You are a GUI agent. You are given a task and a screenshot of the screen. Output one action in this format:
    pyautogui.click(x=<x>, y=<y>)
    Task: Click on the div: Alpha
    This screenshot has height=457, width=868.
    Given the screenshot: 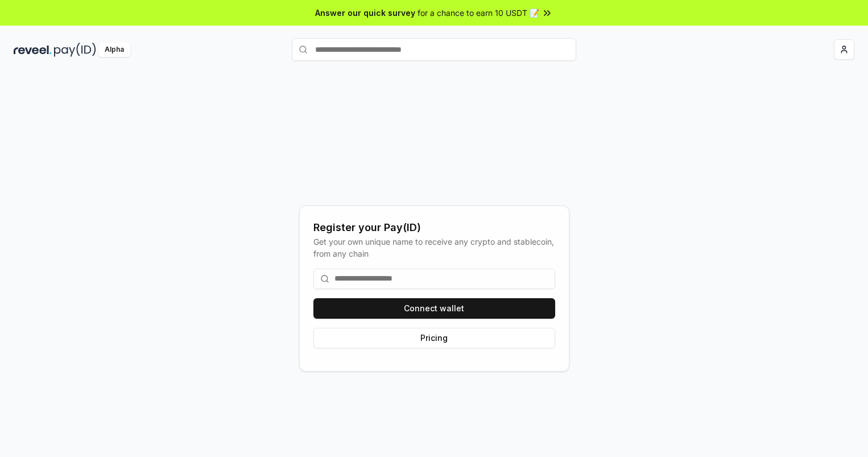 What is the action you would take?
    pyautogui.click(x=114, y=50)
    